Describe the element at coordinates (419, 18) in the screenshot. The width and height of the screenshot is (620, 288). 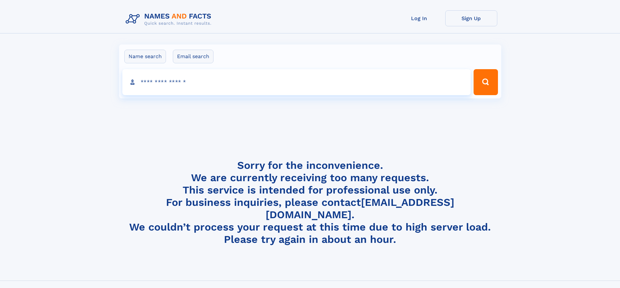
I see `a: Log In` at that location.